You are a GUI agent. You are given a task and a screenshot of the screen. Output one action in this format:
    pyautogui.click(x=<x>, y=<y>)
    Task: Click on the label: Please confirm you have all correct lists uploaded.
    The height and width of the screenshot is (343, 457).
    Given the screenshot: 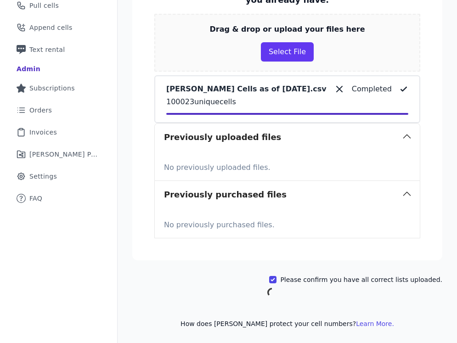 What is the action you would take?
    pyautogui.click(x=361, y=280)
    